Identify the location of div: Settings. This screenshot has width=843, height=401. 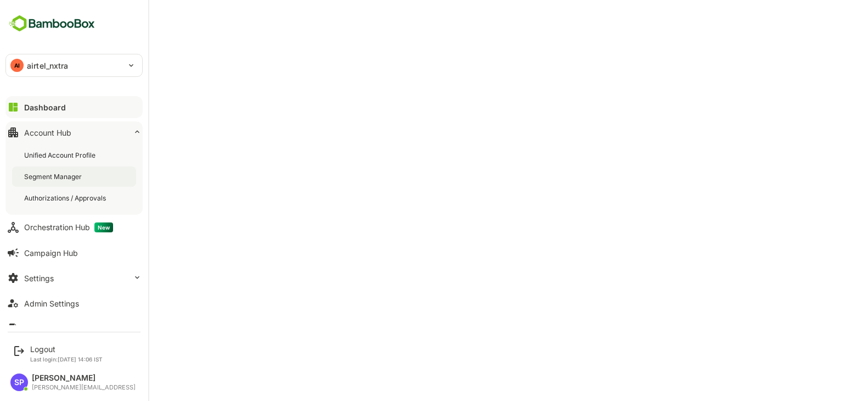
(39, 278).